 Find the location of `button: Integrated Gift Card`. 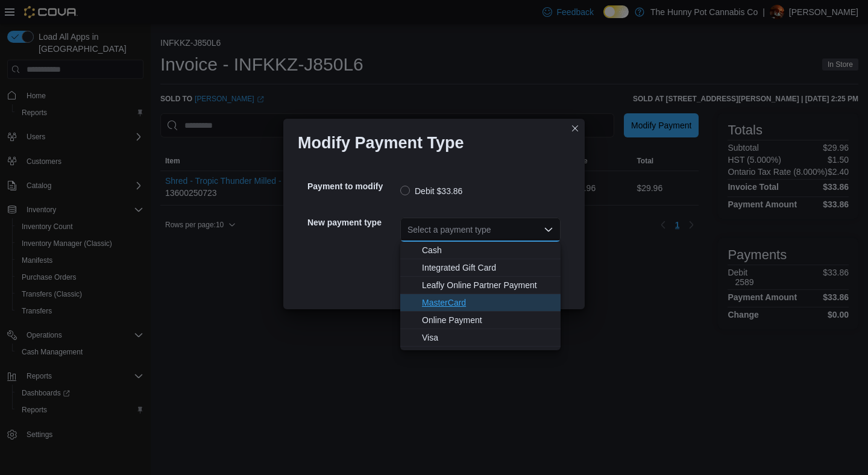

button: Integrated Gift Card is located at coordinates (480, 267).